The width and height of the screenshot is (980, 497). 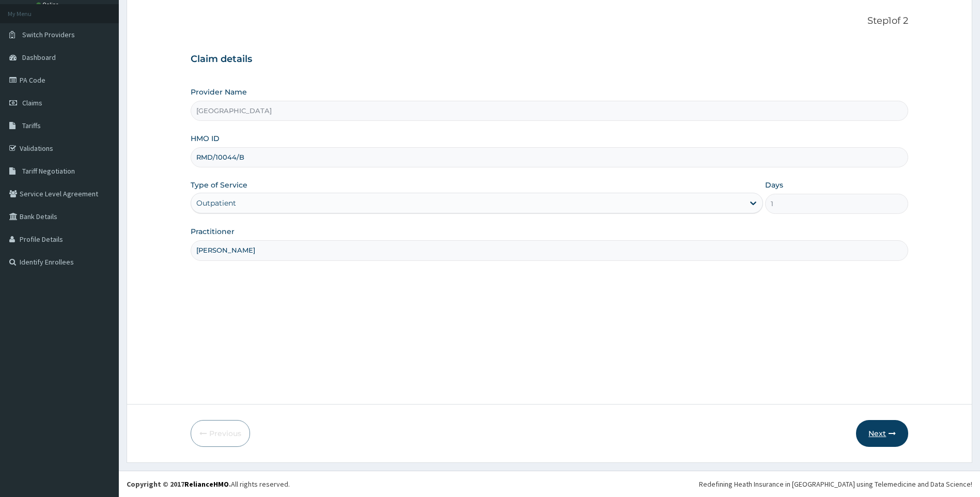 What do you see at coordinates (550, 59) in the screenshot?
I see `h3: Claim details` at bounding box center [550, 59].